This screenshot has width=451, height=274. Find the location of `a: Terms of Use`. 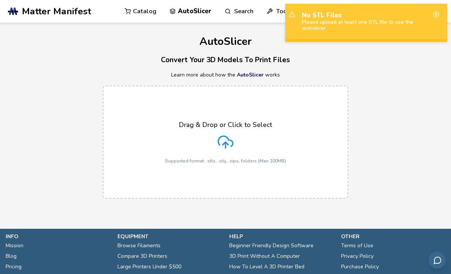

a: Terms of Use is located at coordinates (357, 246).